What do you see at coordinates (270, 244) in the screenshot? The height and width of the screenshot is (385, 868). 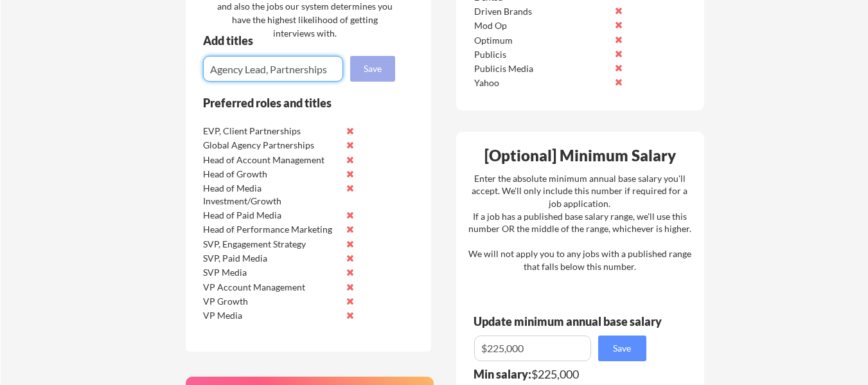 I see `div: SVP, Engagement Strategy` at bounding box center [270, 244].